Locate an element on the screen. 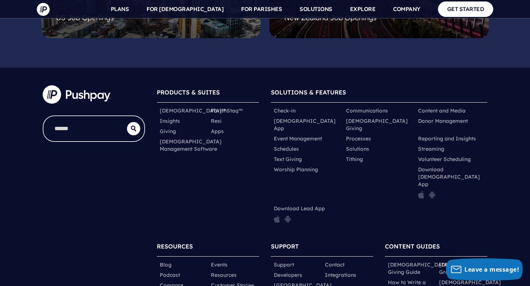  button: Leave a message! is located at coordinates (484, 270).